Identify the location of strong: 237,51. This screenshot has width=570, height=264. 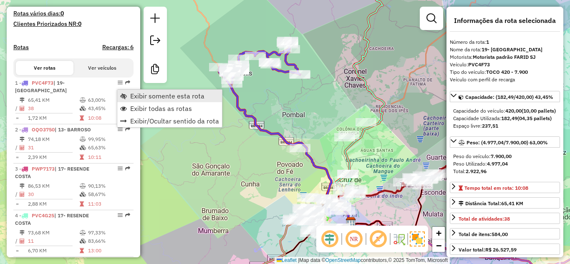
(490, 126).